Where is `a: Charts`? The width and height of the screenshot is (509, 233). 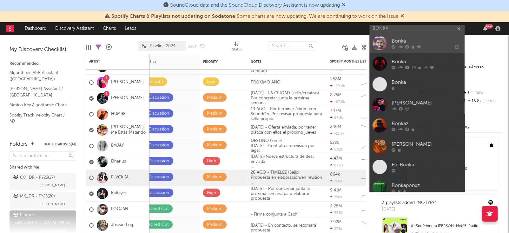 a: Charts is located at coordinates (109, 29).